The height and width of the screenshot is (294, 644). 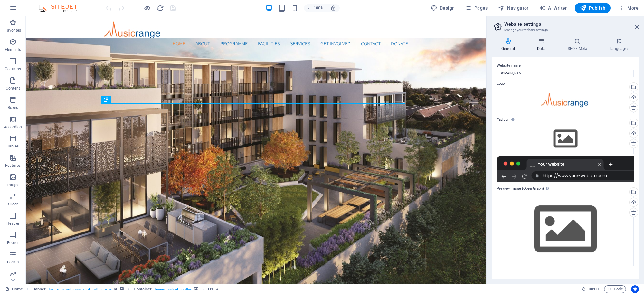 I want to click on button: reload, so click(x=160, y=8).